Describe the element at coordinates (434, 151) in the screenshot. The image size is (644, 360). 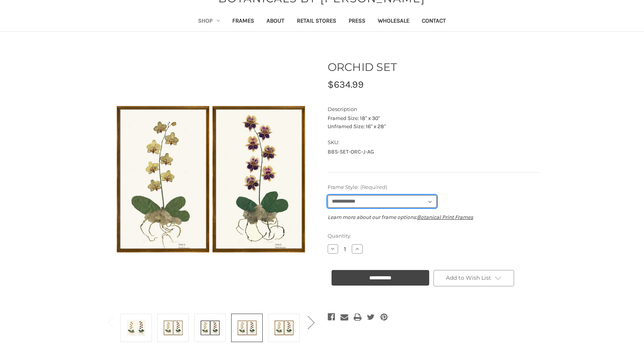
I see `dd: BBS-SET-ORC-J-AG` at that location.